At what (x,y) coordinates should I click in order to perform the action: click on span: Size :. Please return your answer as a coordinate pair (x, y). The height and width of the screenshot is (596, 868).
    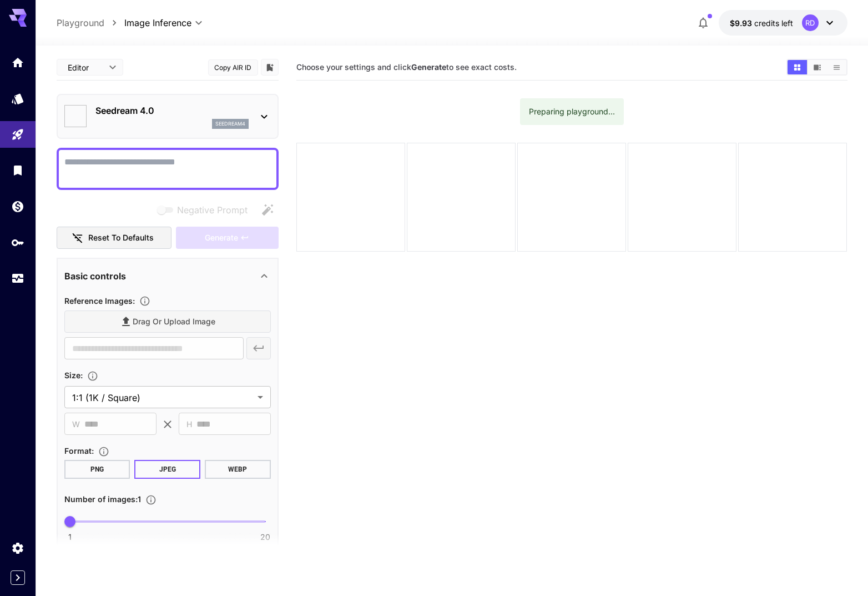
    Looking at the image, I should click on (73, 375).